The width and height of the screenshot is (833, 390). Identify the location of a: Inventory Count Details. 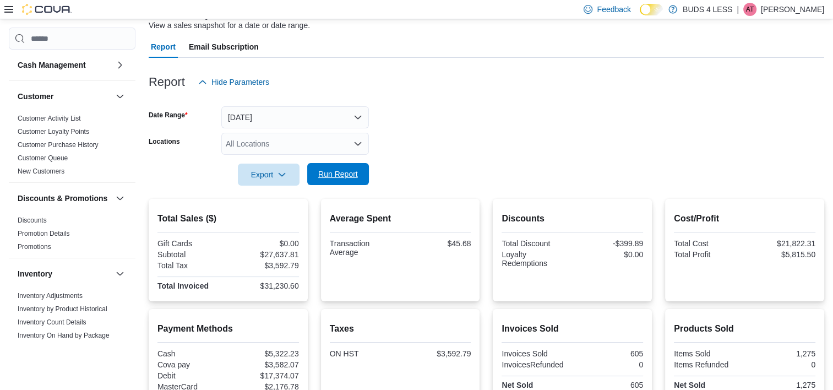
(52, 322).